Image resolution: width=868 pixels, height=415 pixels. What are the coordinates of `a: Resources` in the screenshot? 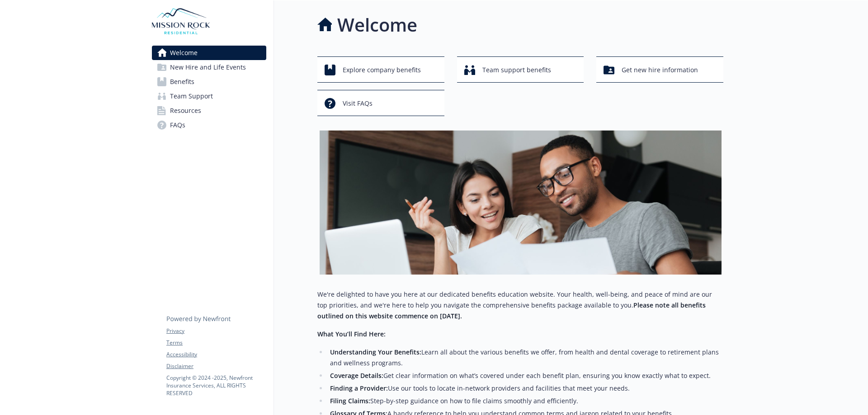 It's located at (209, 111).